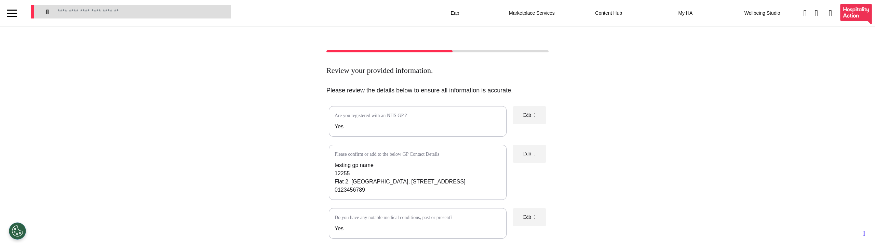  What do you see at coordinates (532, 13) in the screenshot?
I see `div: Marketplace Services` at bounding box center [532, 13].